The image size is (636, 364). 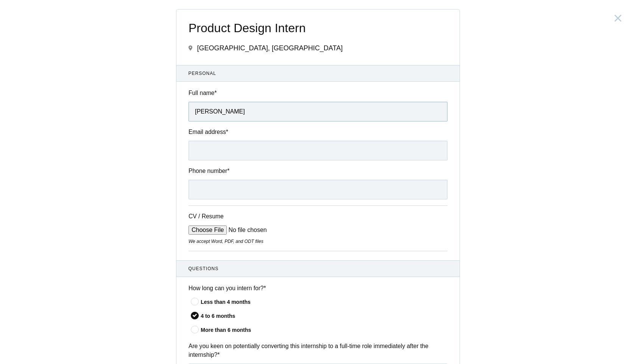 I want to click on label: Are you keen on potentially converting this internship to a full-time role immediately after the ..., so click(x=318, y=350).